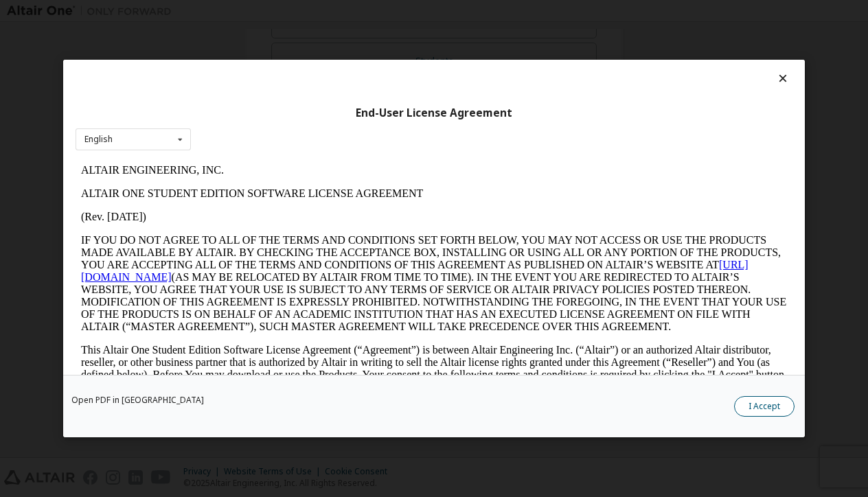 This screenshot has width=868, height=497. Describe the element at coordinates (99, 139) in the screenshot. I see `div: English` at that location.